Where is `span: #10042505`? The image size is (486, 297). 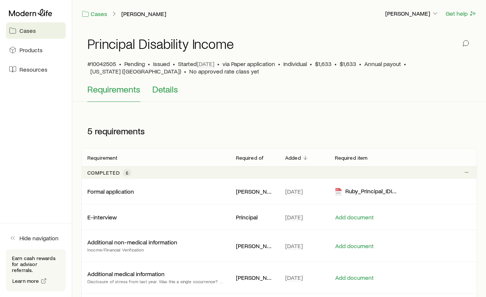 span: #10042505 is located at coordinates (102, 64).